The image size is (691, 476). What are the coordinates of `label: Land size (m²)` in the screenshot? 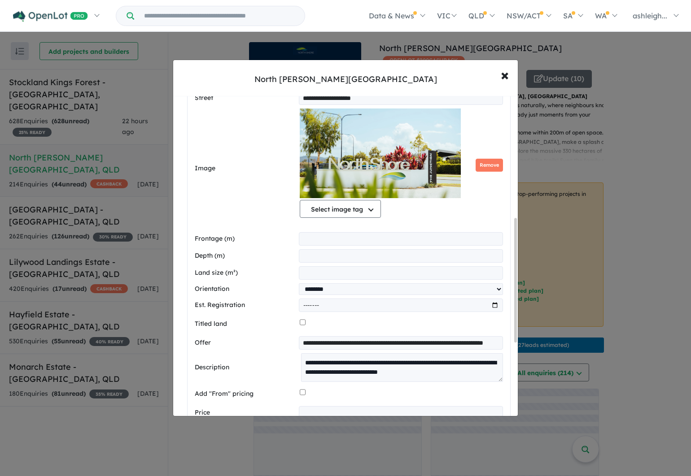 It's located at (245, 273).